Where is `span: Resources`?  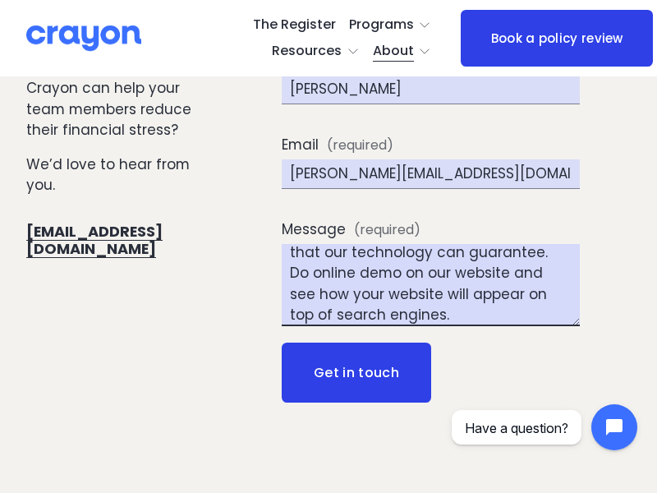 span: Resources is located at coordinates (306, 51).